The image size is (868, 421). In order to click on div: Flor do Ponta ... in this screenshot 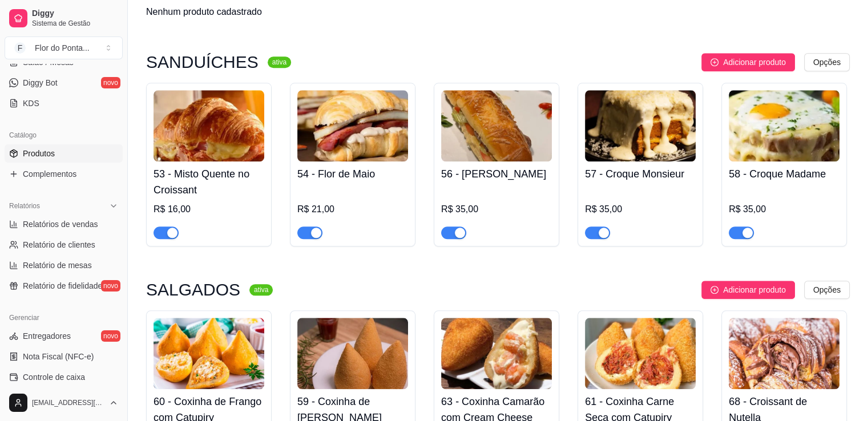, I will do `click(62, 48)`.